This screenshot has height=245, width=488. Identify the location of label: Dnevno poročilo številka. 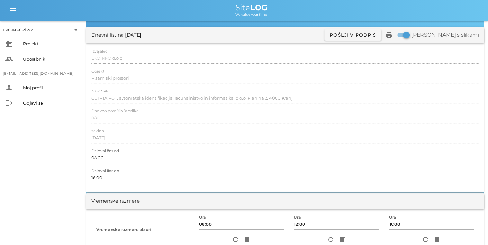
(115, 111).